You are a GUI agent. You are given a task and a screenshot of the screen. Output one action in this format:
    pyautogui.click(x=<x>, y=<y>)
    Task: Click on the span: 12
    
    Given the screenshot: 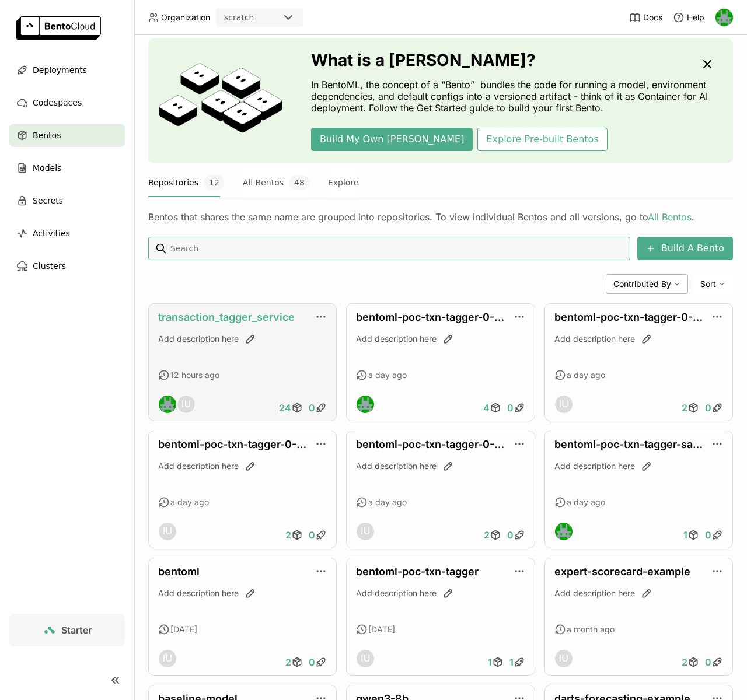 What is the action you would take?
    pyautogui.click(x=215, y=182)
    